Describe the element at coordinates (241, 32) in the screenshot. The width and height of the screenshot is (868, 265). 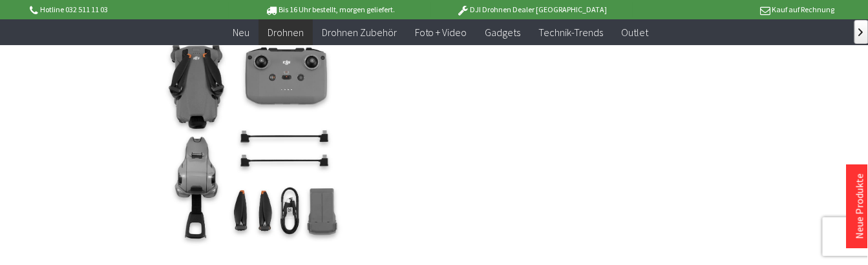
I see `span: Neu` at that location.